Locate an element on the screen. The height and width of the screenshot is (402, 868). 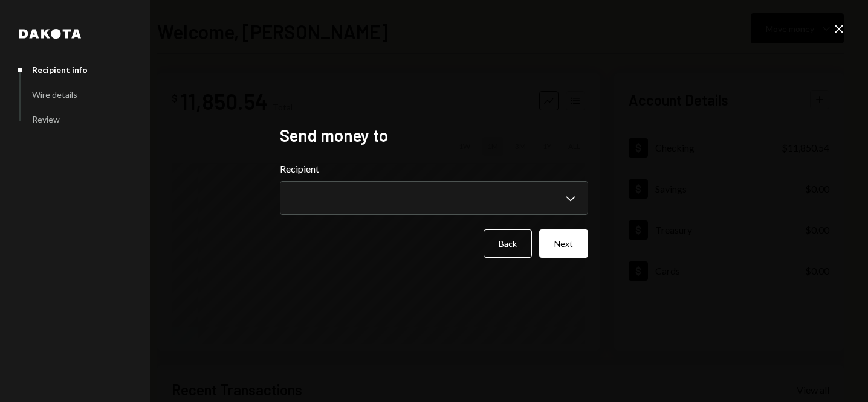
div: Recipient info is located at coordinates (60, 69).